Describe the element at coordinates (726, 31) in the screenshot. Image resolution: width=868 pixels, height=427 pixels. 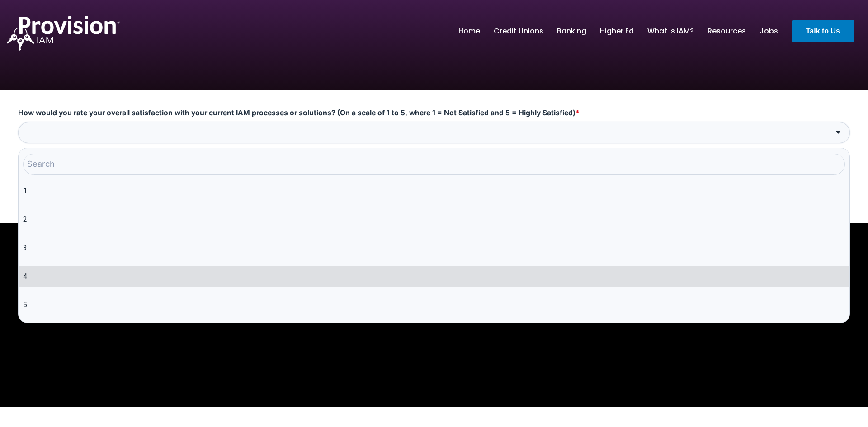
I see `a: Resources` at that location.